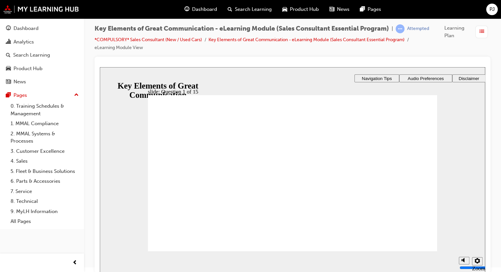 The height and width of the screenshot is (272, 501). I want to click on a: pages-iconPages, so click(370, 9).